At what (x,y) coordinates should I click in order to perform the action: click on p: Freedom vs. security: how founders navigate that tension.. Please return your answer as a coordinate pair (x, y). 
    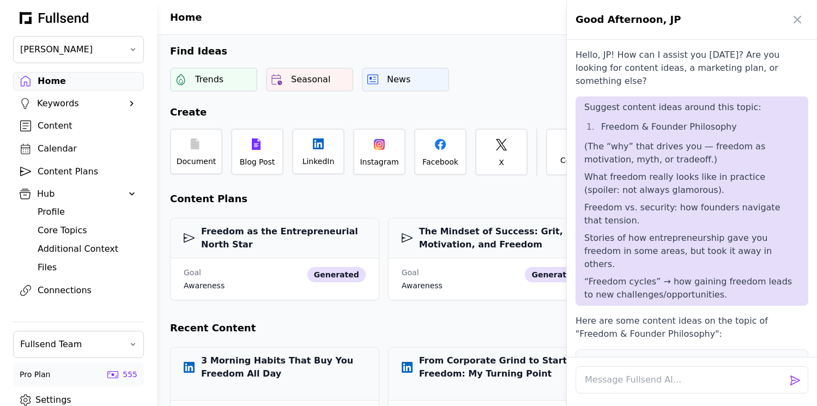
    Looking at the image, I should click on (691, 214).